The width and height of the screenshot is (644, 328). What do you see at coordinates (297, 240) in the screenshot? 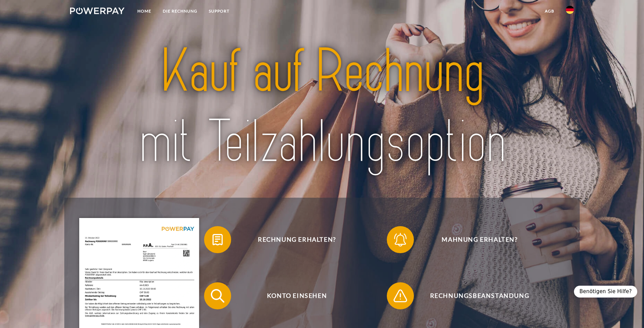
I see `span: Rechnung erhalten?` at bounding box center [297, 240].